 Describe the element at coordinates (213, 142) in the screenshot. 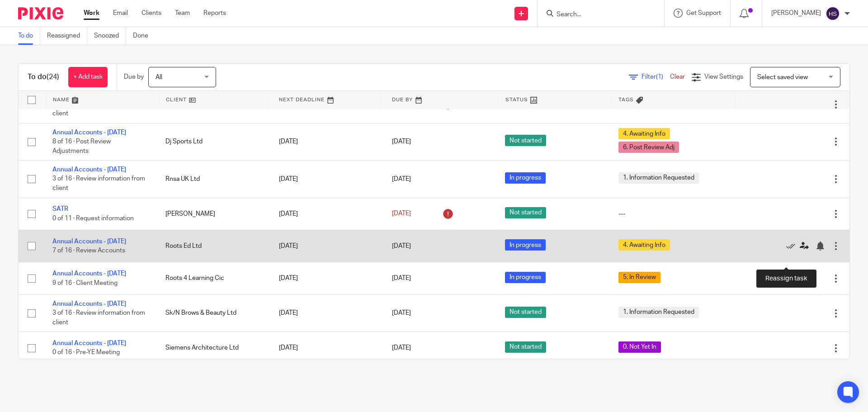

I see `td: Dj Sports Ltd` at that location.